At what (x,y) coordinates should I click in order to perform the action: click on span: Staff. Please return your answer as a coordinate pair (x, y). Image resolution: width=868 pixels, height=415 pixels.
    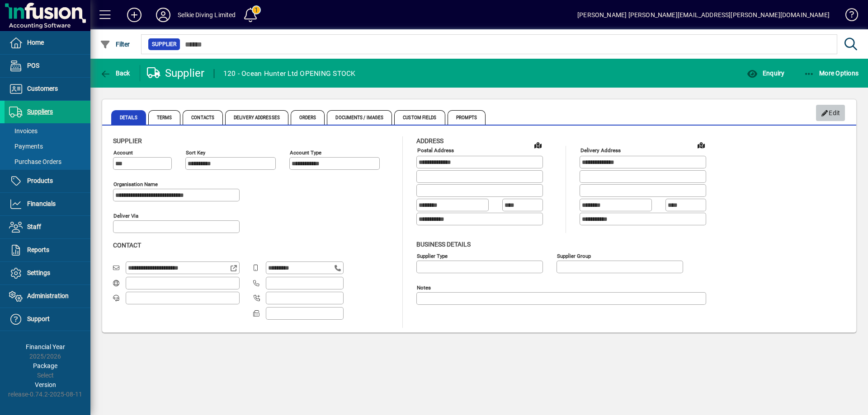
    Looking at the image, I should click on (34, 227).